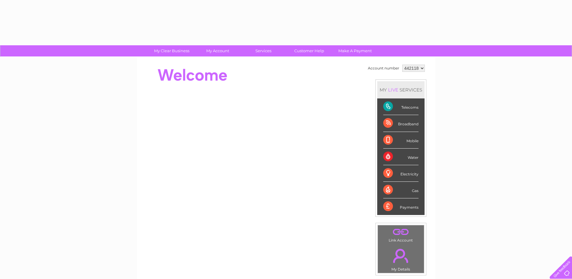 The width and height of the screenshot is (572, 279). Describe the element at coordinates (172, 51) in the screenshot. I see `a: My Clear Business` at that location.